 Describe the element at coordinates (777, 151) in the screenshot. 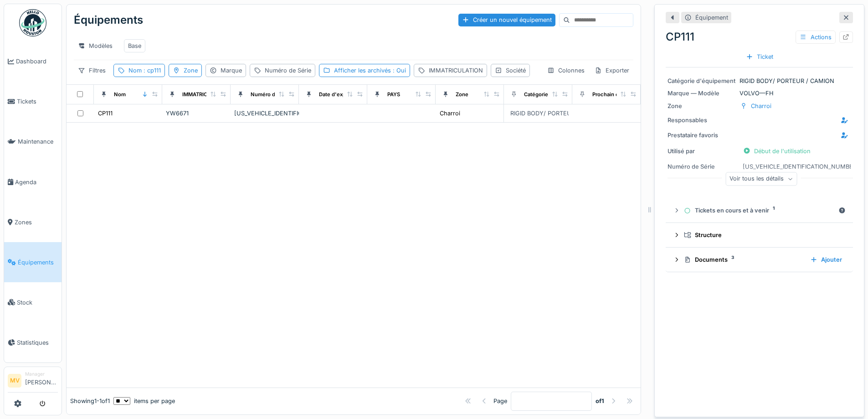

I see `div: Début de l'utilisation` at that location.